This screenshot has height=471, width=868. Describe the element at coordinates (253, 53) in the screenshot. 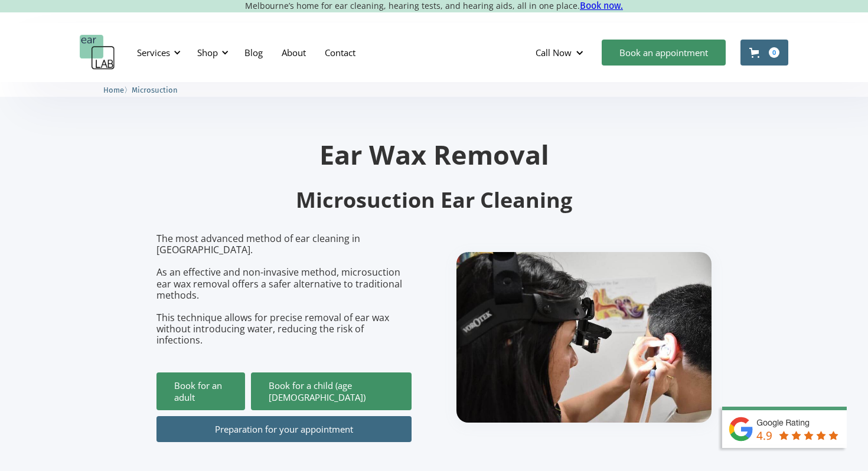

I see `a: Blog` at that location.